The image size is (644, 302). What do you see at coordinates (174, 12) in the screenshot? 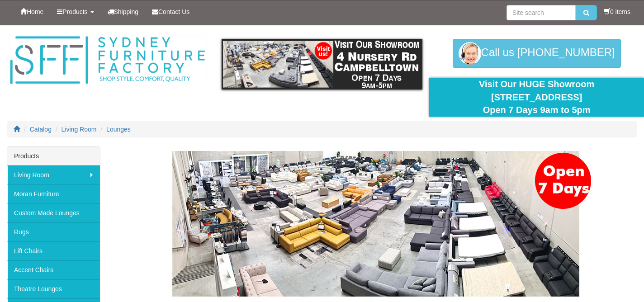
I see `span: Contact Us` at bounding box center [174, 12].